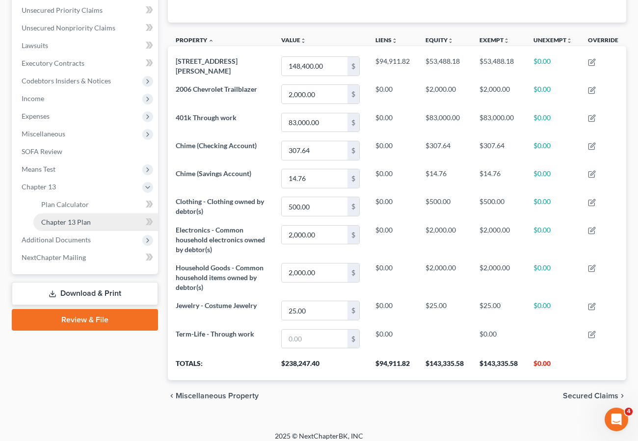  Describe the element at coordinates (219, 277) in the screenshot. I see `span: Household Goods - Common household items owned by debtor(s)` at that location.